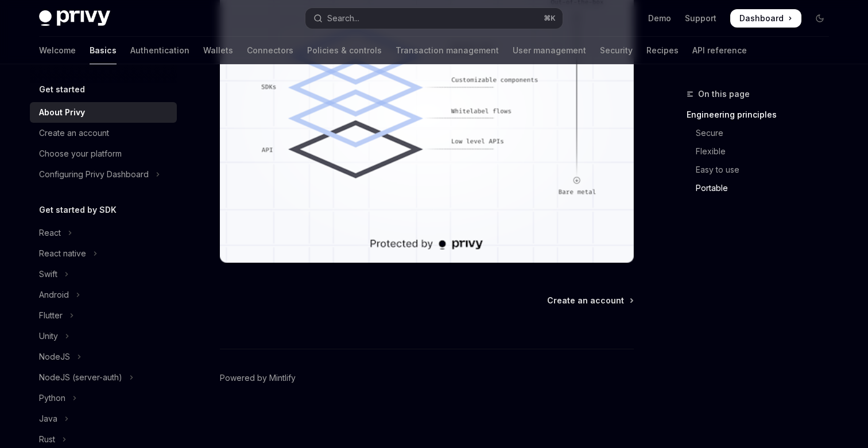 The image size is (868, 448). Describe the element at coordinates (616, 51) in the screenshot. I see `a: Security` at that location.